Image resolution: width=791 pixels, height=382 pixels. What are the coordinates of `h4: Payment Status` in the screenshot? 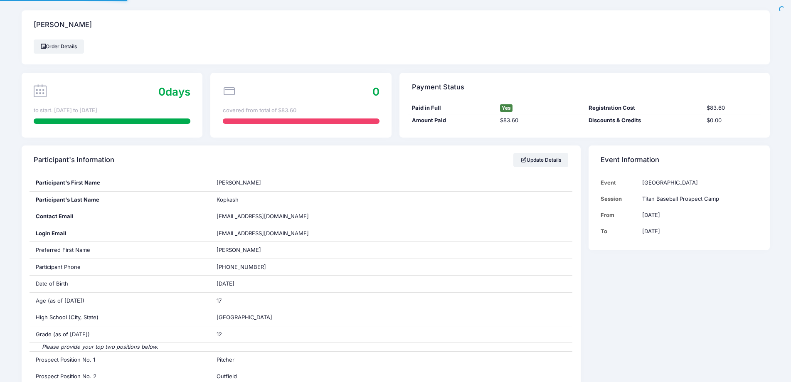 It's located at (438, 87).